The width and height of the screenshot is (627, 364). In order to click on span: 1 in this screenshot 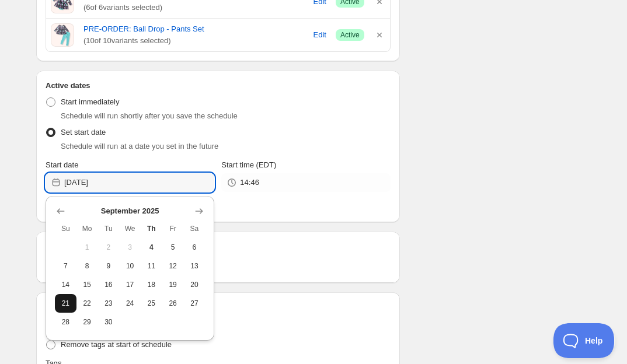, I will do `click(87, 248)`.